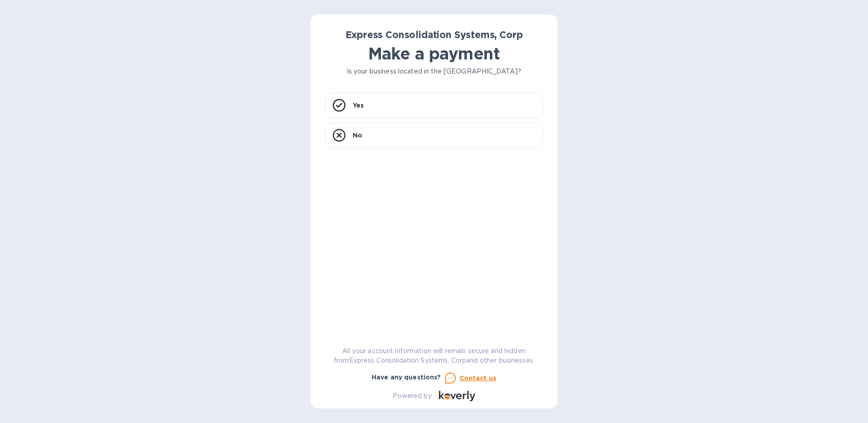  Describe the element at coordinates (434, 34) in the screenshot. I see `b: Express Consolidation Systems, Corp` at that location.